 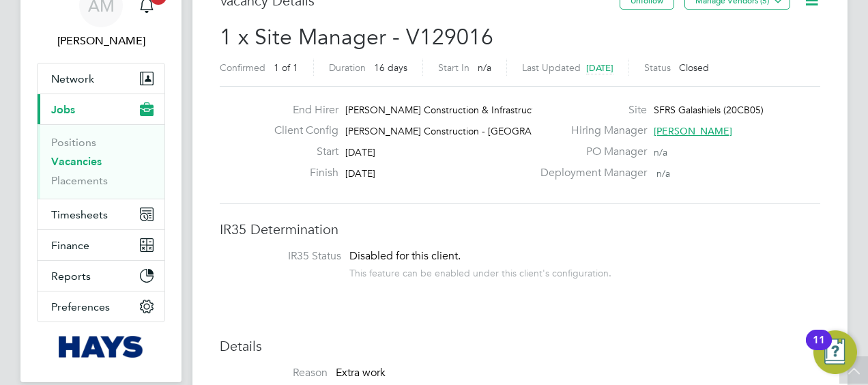 What do you see at coordinates (390, 67) in the screenshot?
I see `span: 16 days` at bounding box center [390, 67].